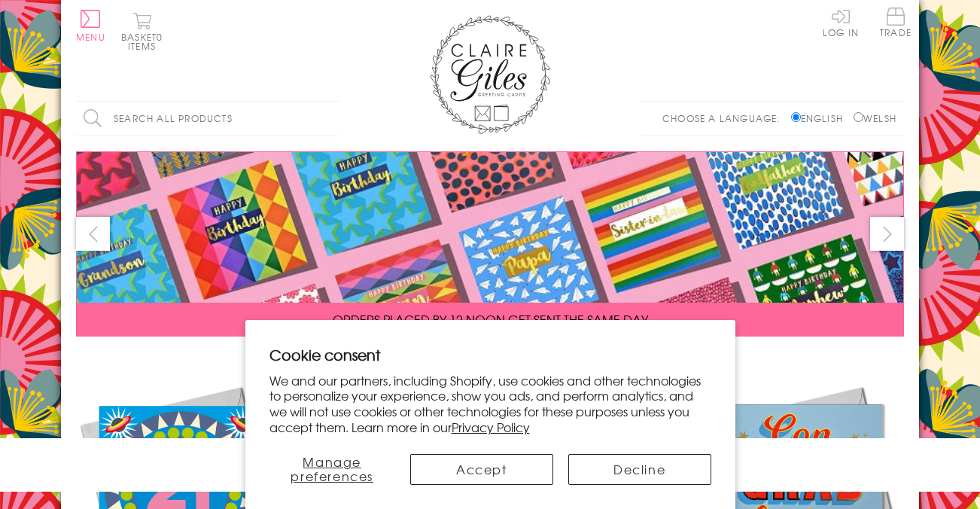 This screenshot has height=509, width=980. What do you see at coordinates (208, 118) in the screenshot?
I see `input: Search all products` at bounding box center [208, 118].